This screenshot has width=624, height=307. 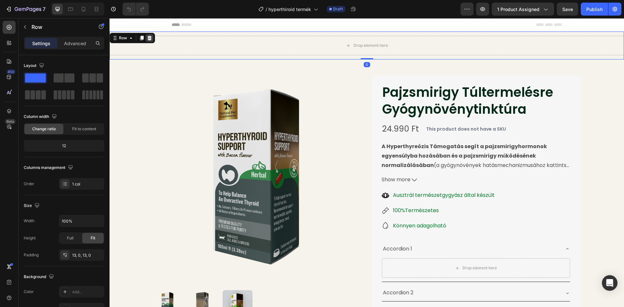 What do you see at coordinates (288, 231) in the screenshot?
I see `div: Accordion 1` at bounding box center [288, 231].